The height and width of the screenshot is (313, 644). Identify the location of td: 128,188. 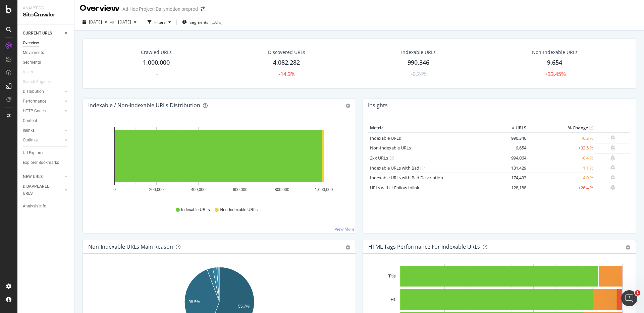
(515, 187).